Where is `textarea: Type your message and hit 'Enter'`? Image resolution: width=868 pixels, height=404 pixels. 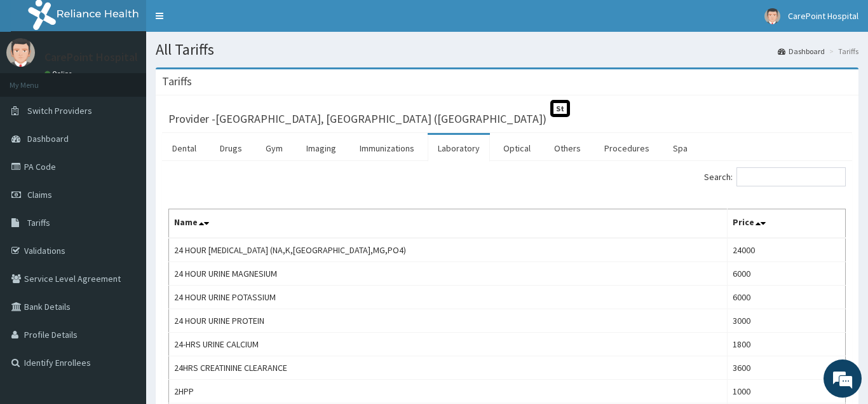 textarea: Type your message and hit 'Enter' is located at coordinates (124, 291).